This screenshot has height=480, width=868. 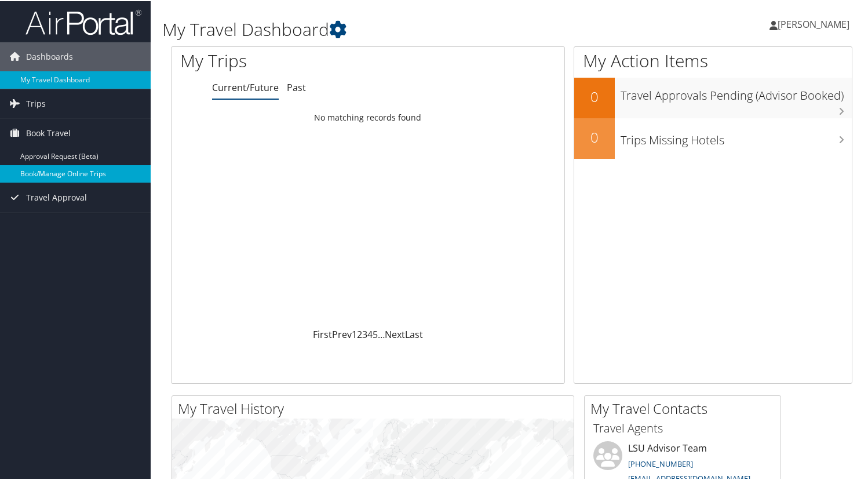 I want to click on span: Trips, so click(x=36, y=103).